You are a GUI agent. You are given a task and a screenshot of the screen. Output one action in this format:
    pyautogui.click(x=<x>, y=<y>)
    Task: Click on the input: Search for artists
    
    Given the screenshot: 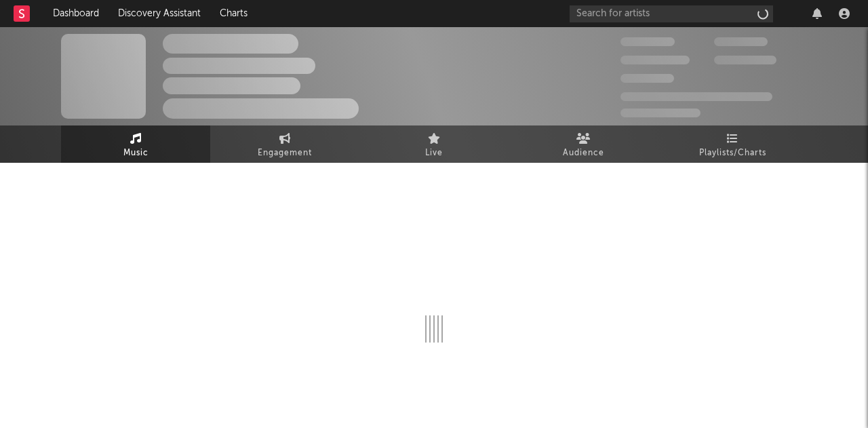 What is the action you would take?
    pyautogui.click(x=672, y=13)
    